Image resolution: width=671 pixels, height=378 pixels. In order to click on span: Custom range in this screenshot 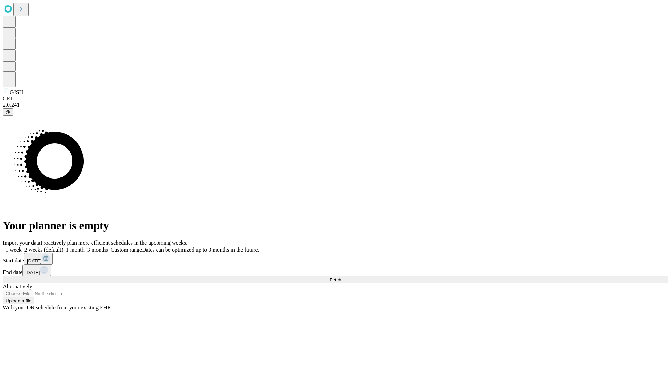, I will do `click(126, 249)`.